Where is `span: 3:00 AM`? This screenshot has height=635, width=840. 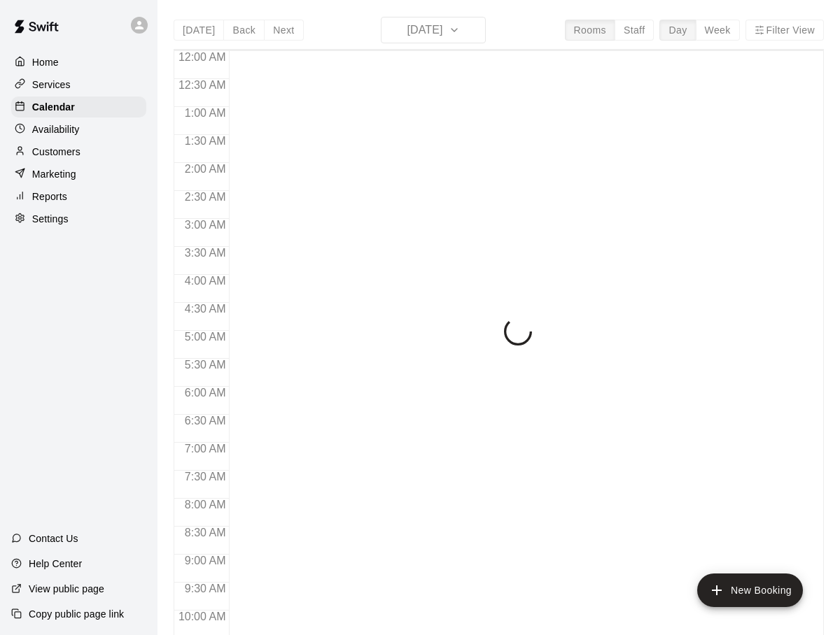 span: 3:00 AM is located at coordinates (205, 225).